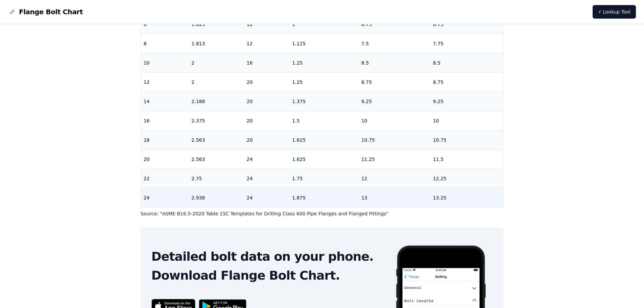 Image resolution: width=644 pixels, height=308 pixels. What do you see at coordinates (323, 214) in the screenshot?
I see `p: Source: " ASME B16.5-2020 Table 15C Templates for Drilling Class 600 Pipe Flanges and Flanged Fit...` at bounding box center [323, 214].